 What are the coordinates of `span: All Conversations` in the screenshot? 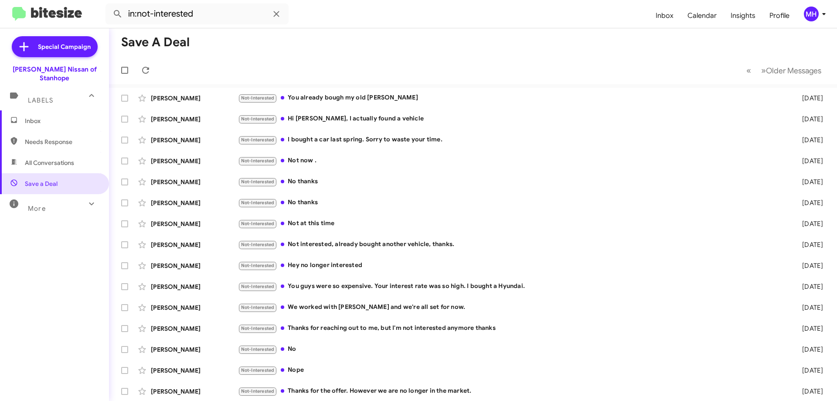 It's located at (49, 163).